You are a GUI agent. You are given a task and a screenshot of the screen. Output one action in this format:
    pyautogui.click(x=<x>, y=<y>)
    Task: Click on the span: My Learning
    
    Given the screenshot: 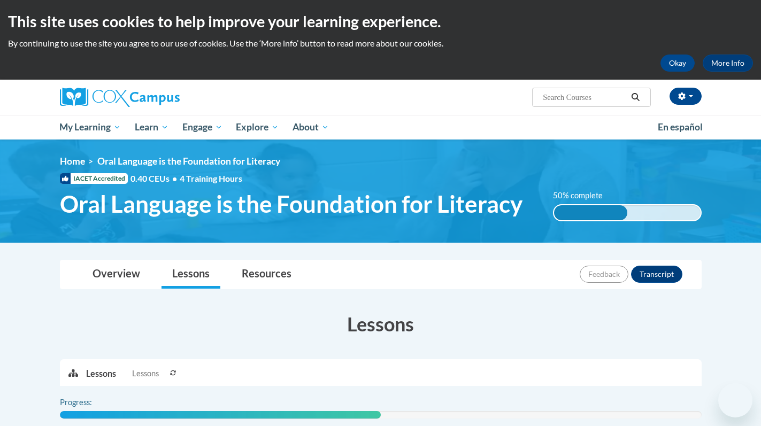 What is the action you would take?
    pyautogui.click(x=90, y=127)
    